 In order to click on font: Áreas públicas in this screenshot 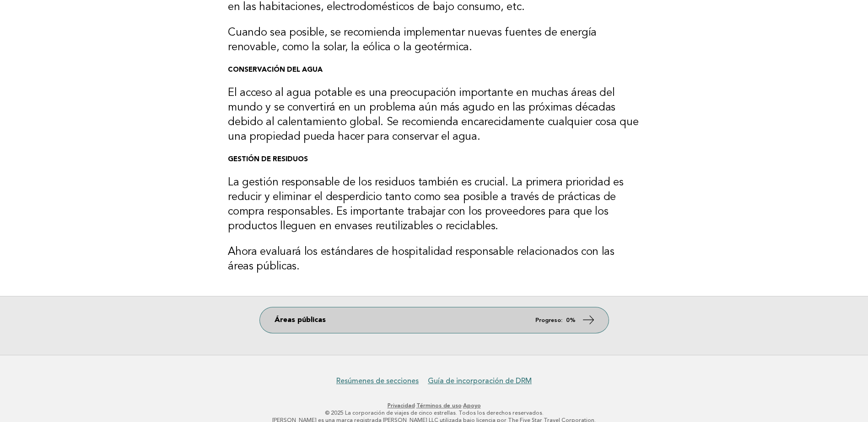, I will do `click(300, 320)`.